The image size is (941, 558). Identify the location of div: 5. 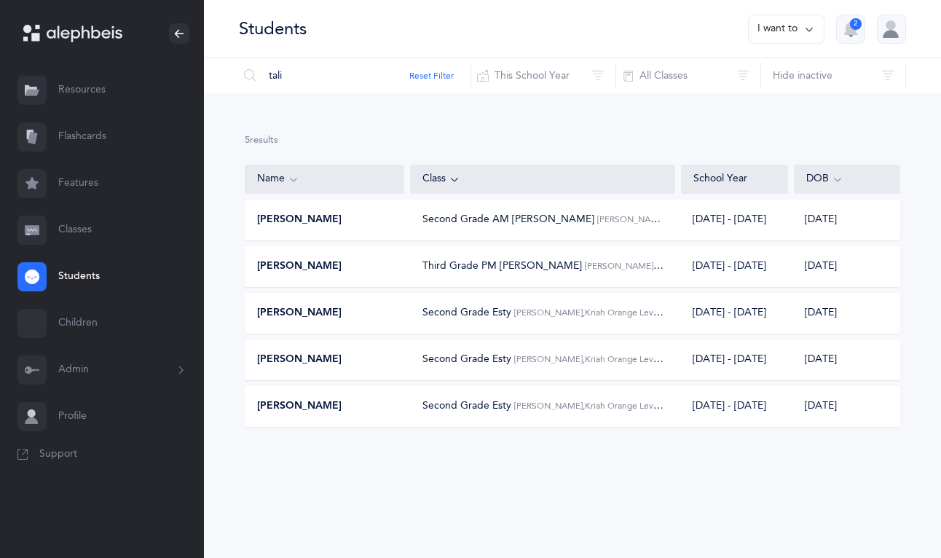
(572, 141).